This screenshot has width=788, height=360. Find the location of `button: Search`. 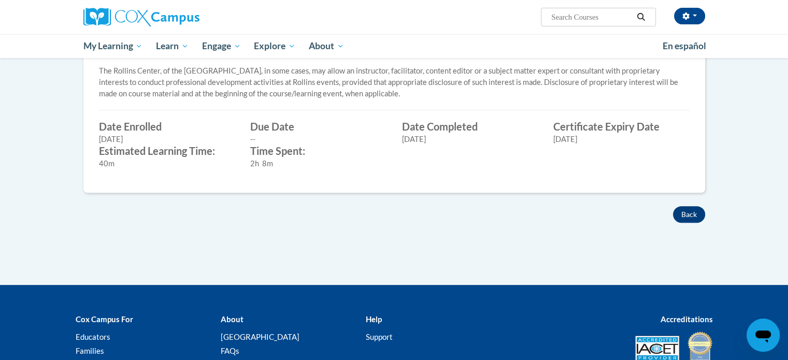

button: Search is located at coordinates (641, 17).